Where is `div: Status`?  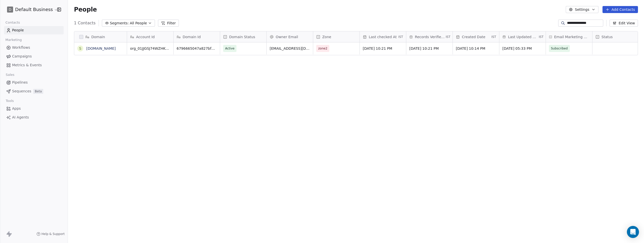 div: Status is located at coordinates (616, 37).